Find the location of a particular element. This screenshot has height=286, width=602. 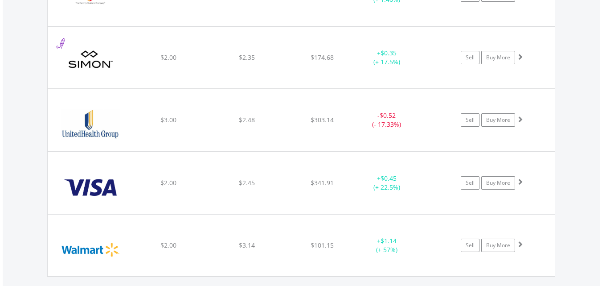

img: EQU.US.SPG.png is located at coordinates (90, 62).